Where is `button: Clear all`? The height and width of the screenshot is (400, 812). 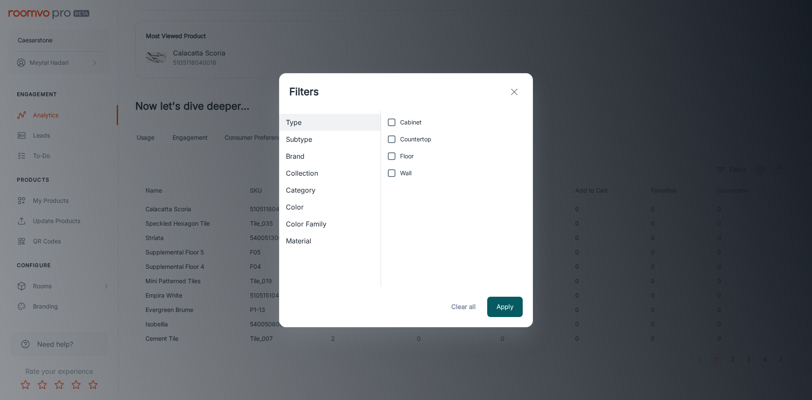 button: Clear all is located at coordinates (464, 307).